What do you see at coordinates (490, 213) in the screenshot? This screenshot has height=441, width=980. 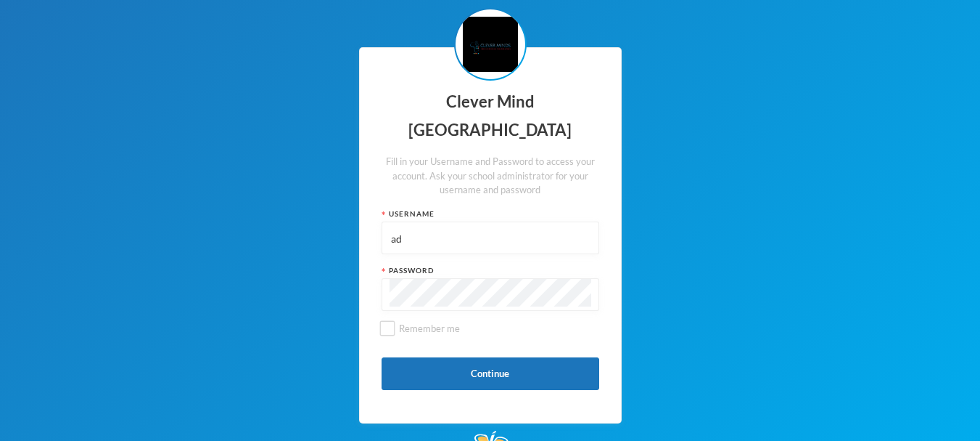 I see `div: Username` at bounding box center [490, 213].